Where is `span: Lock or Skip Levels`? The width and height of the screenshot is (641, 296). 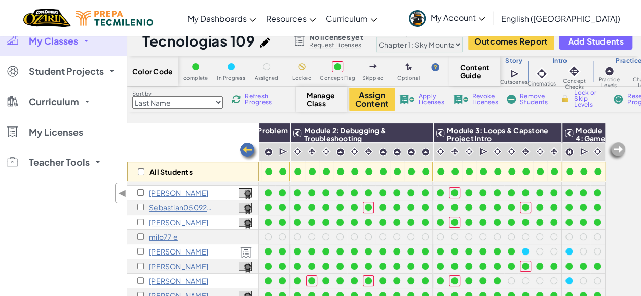
span: Lock or Skip Levels is located at coordinates (589, 99).